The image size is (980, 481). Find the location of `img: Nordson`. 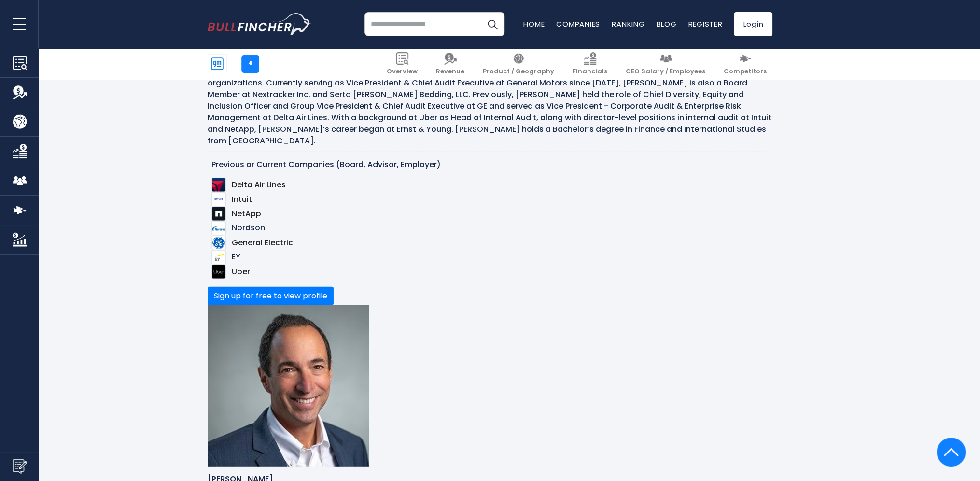

img: Nordson is located at coordinates (219, 229).